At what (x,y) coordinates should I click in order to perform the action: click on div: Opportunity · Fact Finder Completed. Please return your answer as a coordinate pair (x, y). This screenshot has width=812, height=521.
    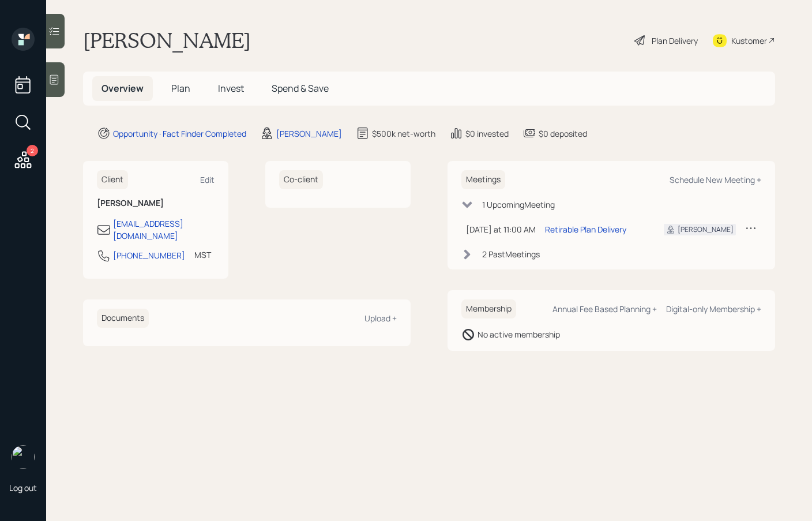
    Looking at the image, I should click on (180, 133).